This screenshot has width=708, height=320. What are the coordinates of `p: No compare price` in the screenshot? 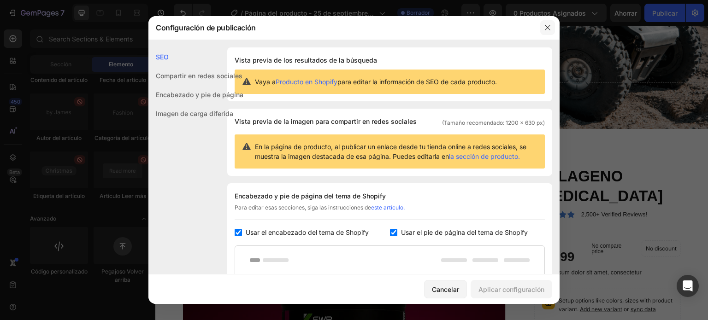 It's located at (458, 223).